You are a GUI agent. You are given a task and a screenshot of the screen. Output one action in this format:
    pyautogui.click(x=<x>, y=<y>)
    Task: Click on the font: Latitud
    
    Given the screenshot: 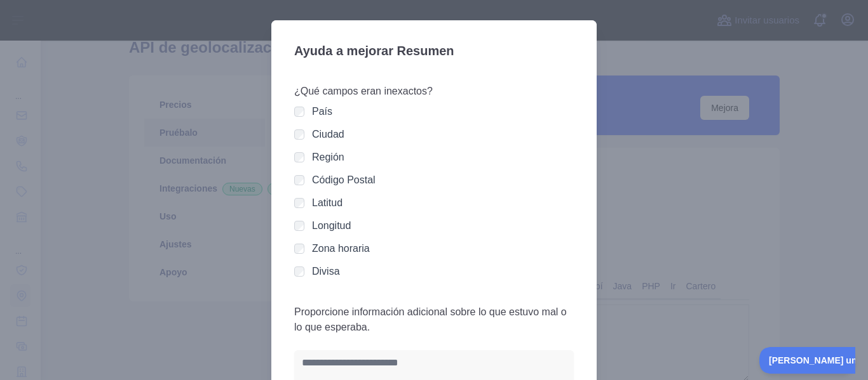 What is the action you would take?
    pyautogui.click(x=327, y=202)
    